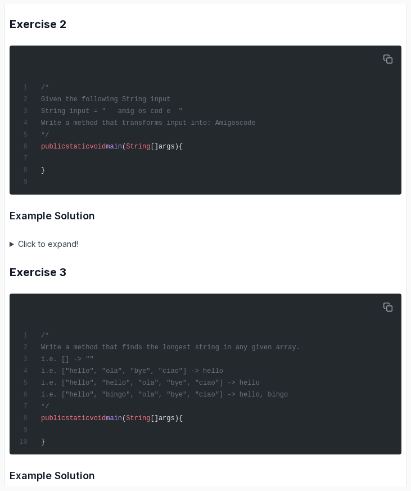 The width and height of the screenshot is (411, 491). What do you see at coordinates (132, 371) in the screenshot?
I see `span: i.e. ["hello", "ola", "bye", "ciao"] -> hello` at bounding box center [132, 371].